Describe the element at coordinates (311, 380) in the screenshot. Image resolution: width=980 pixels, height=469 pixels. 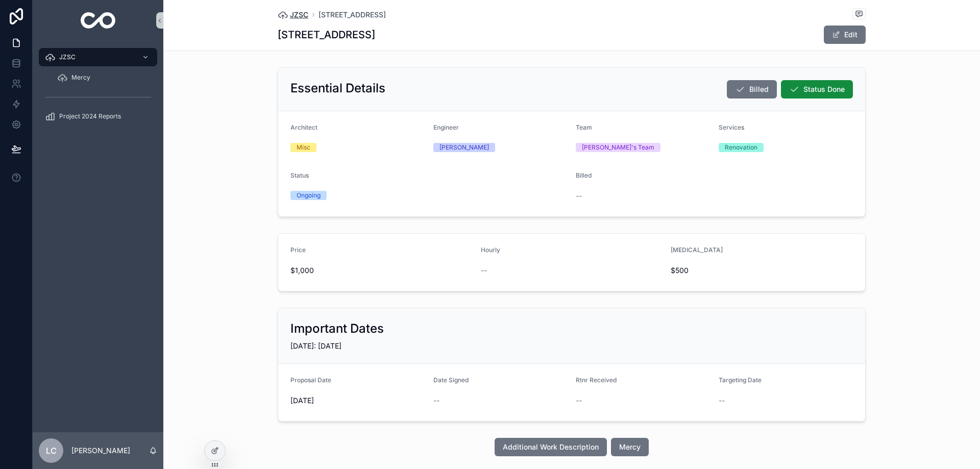
I see `span: Proposal Date` at that location.